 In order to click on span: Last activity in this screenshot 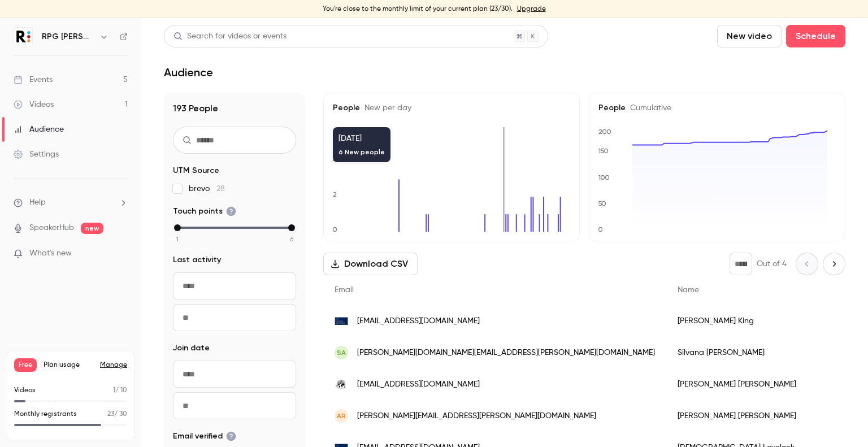, I will do `click(196, 260)`.